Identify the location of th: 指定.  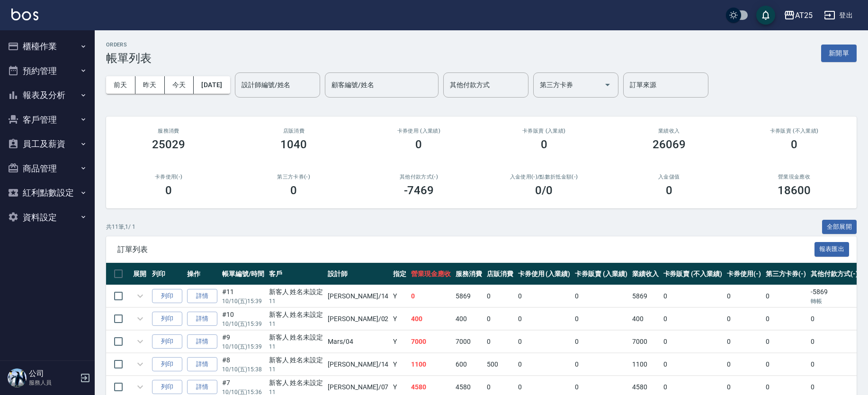
(400, 274).